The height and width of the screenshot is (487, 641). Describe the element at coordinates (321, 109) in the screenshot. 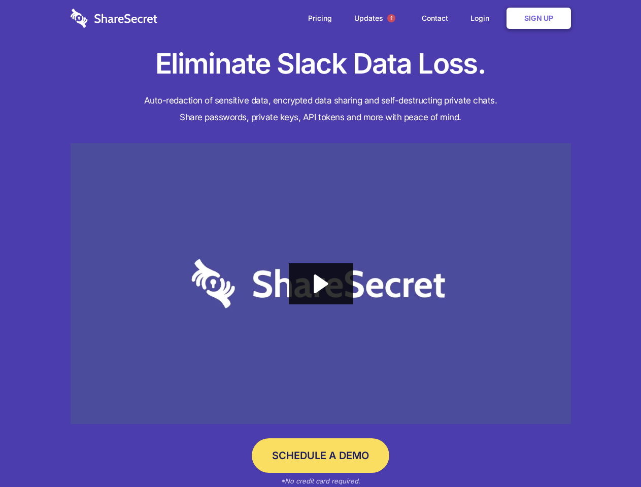

I see `h4: Auto-redaction of sensitive data, encrypted data sharing and self-destructing private chats. Shar...` at that location.